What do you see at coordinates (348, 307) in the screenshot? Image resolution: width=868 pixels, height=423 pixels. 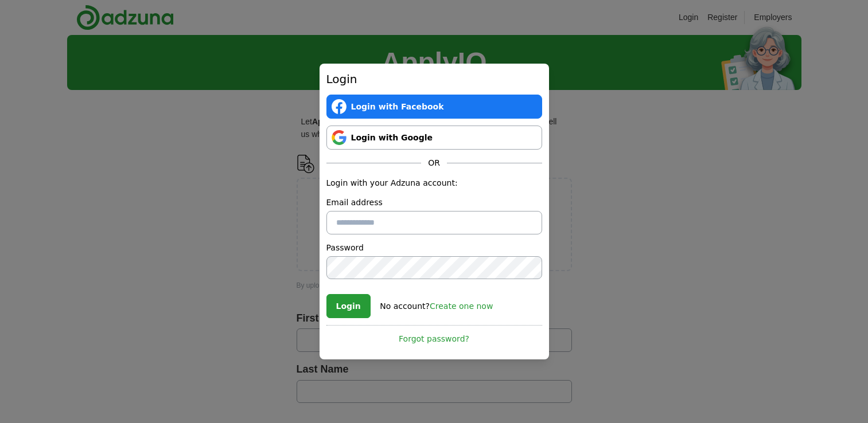 I see `button: Login` at bounding box center [348, 307].